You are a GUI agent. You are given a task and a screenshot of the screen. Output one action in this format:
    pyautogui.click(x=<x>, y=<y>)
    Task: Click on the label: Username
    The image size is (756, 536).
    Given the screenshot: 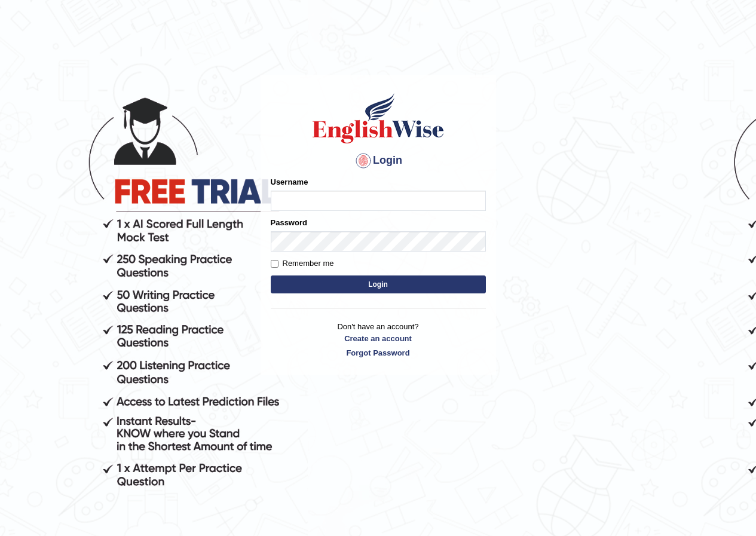 What is the action you would take?
    pyautogui.click(x=289, y=181)
    